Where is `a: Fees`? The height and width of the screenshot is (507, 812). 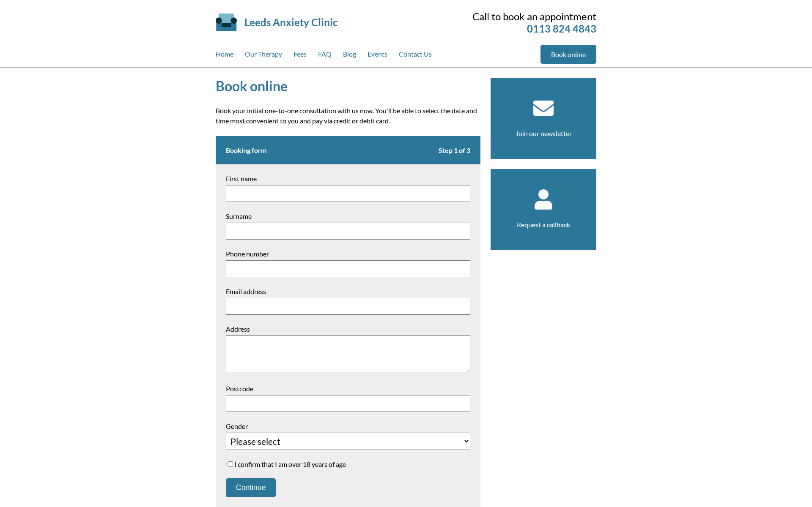 a: Fees is located at coordinates (300, 56).